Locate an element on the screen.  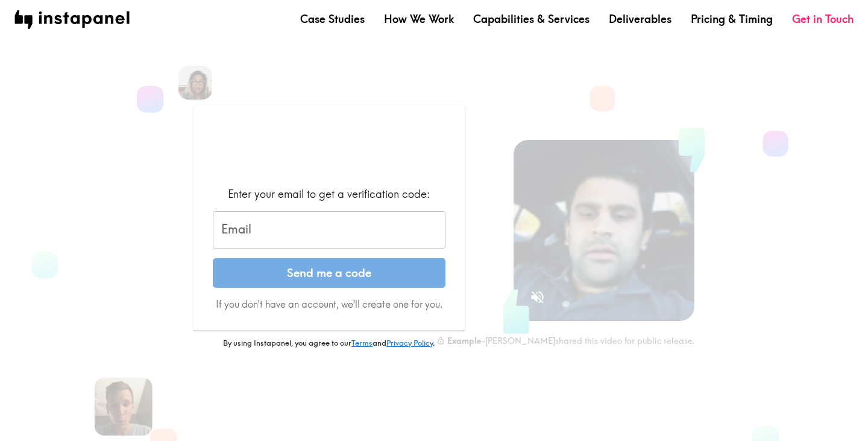
a: Terms is located at coordinates (362, 342).